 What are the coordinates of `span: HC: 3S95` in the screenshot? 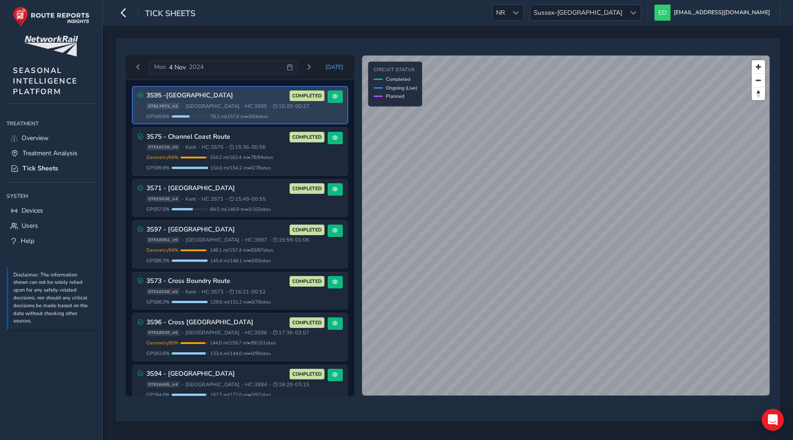 It's located at (256, 106).